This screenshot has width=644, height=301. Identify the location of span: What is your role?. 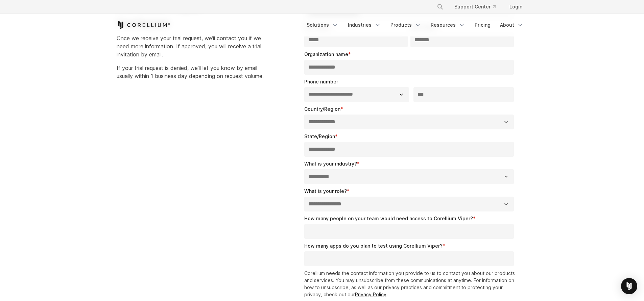
(325, 191).